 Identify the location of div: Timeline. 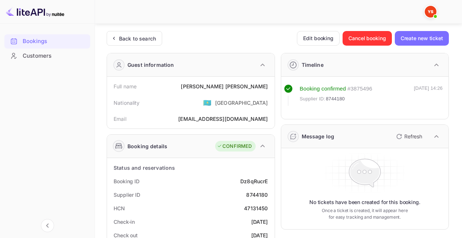
(312, 65).